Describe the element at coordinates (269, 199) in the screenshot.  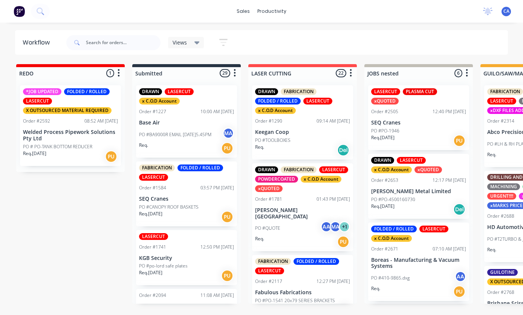
I see `div: Order #1781` at that location.